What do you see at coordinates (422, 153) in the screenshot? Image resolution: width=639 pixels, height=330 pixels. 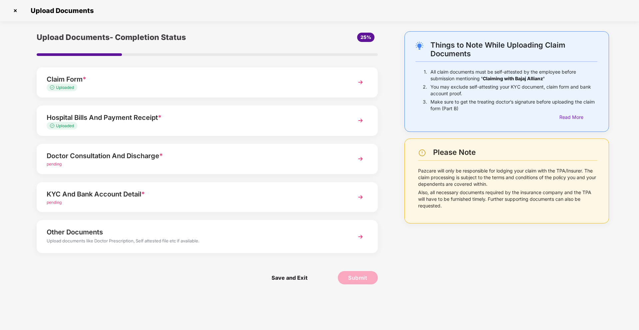 I see `img: svg+xml;base64,PHN2ZyBpZD0iV2FybmluZ18tXzI0eDI0IiBkYXRhLW5hbWU9Ildhcm5pbmcgLSAyNHgyNCIgeG1sbnM9Im...` at bounding box center [422, 153].